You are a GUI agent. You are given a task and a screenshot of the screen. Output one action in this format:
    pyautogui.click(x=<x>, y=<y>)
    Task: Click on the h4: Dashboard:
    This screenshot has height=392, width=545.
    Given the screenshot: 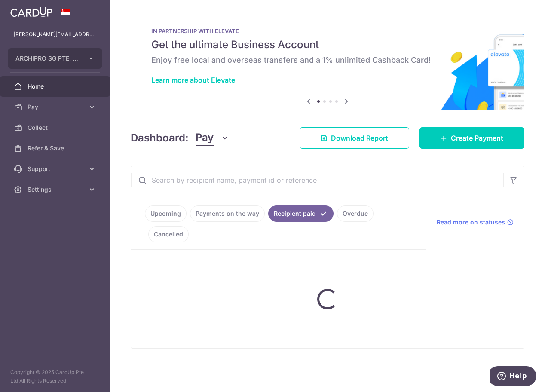 What is the action you would take?
    pyautogui.click(x=159, y=138)
    